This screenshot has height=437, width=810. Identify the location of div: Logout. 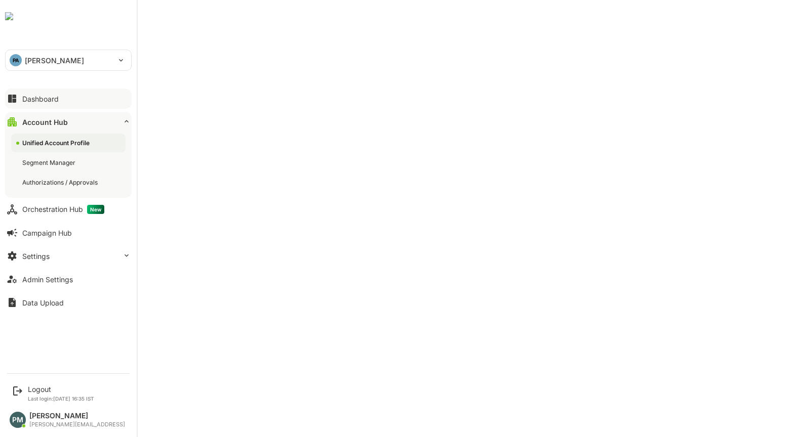
(61, 389).